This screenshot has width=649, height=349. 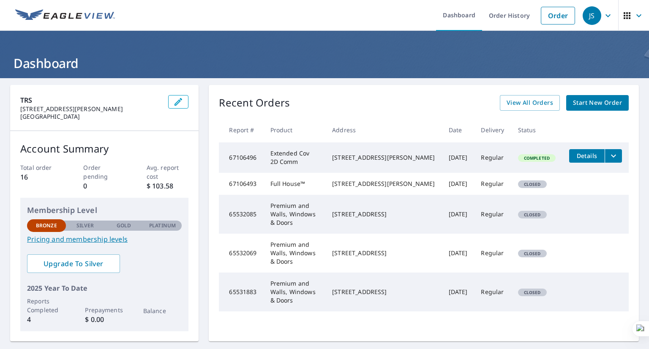 What do you see at coordinates (46, 226) in the screenshot?
I see `p: Bronze` at bounding box center [46, 226].